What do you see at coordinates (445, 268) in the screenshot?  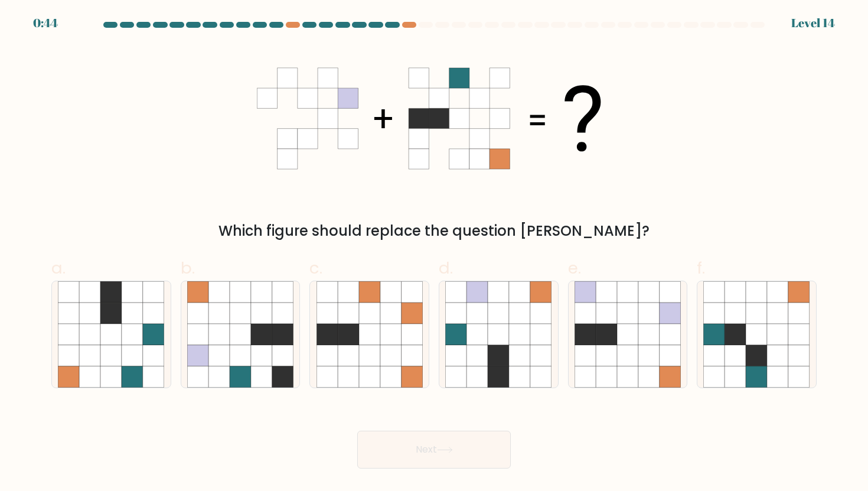 I see `span: d.` at bounding box center [445, 268].